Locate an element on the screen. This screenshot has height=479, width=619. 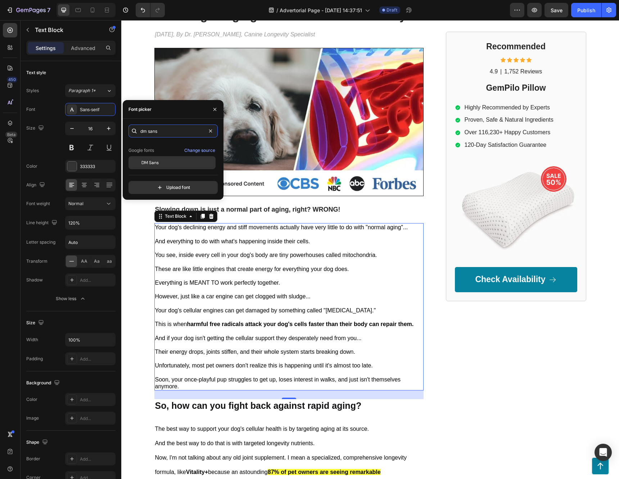
span: This is when is located at coordinates (163, 304).